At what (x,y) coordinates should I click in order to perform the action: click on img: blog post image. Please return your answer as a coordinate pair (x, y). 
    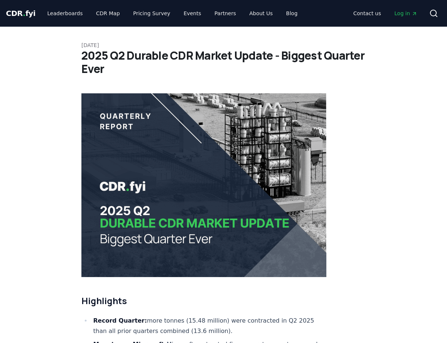
    Looking at the image, I should click on (204, 185).